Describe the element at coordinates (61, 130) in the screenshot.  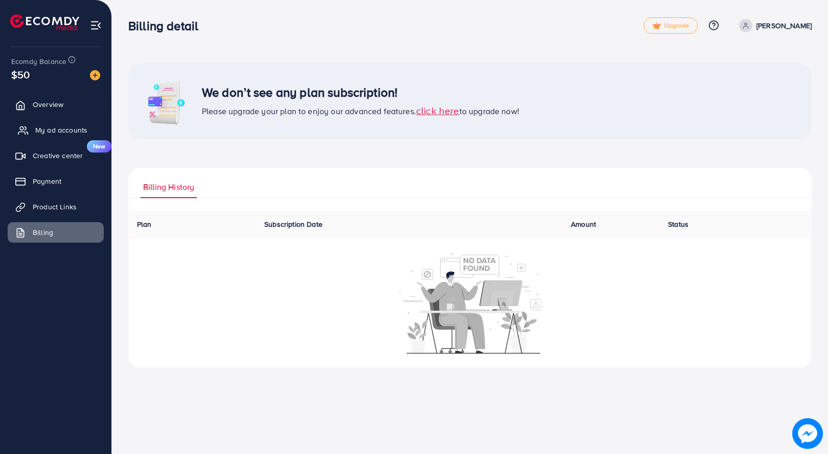
I see `span: My ad accounts` at that location.